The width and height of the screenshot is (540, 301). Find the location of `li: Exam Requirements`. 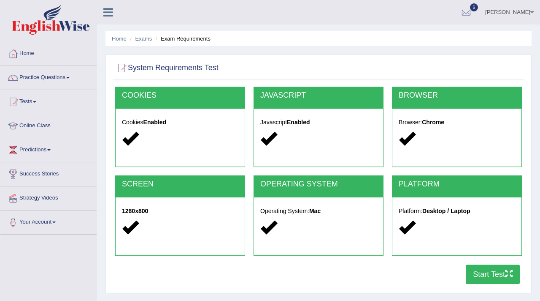

li: Exam Requirements is located at coordinates (182, 38).